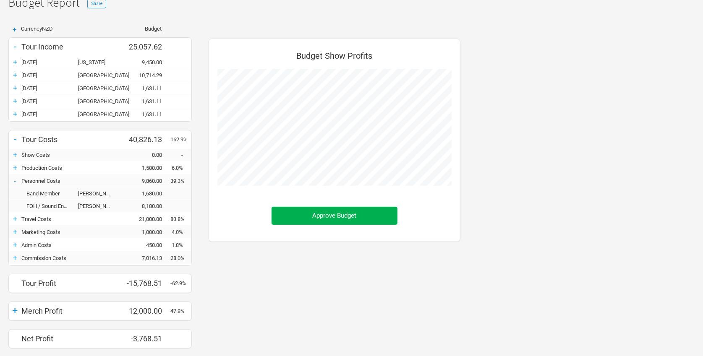 This screenshot has width=703, height=356. I want to click on div: FOH / Sound Engineer - Tom Lynch, so click(50, 206).